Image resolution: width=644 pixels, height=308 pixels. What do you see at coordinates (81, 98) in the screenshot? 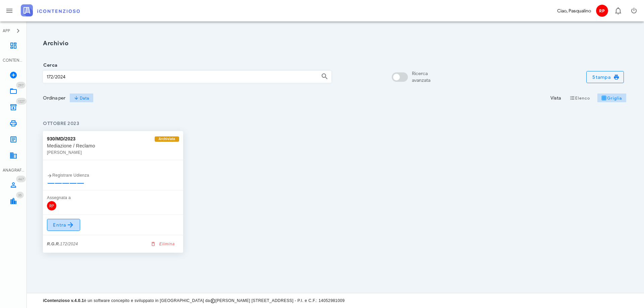
I see `span: Data` at bounding box center [81, 98].